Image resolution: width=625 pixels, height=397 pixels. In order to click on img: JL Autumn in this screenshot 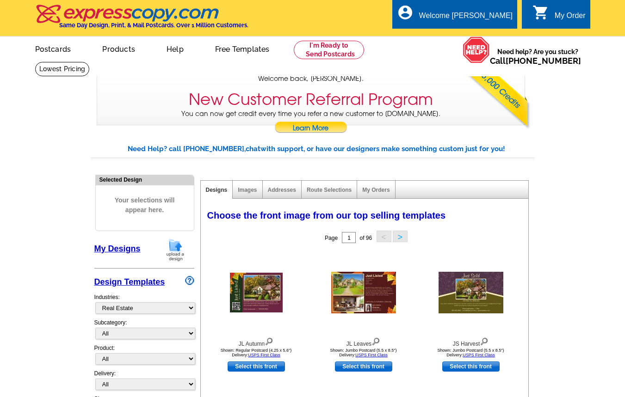, I will do `click(256, 293)`.